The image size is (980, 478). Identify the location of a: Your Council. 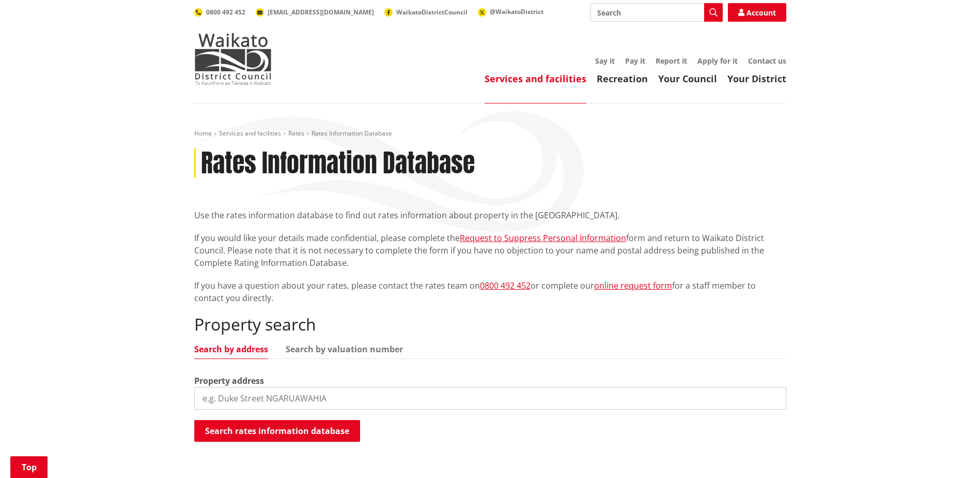
(688, 78).